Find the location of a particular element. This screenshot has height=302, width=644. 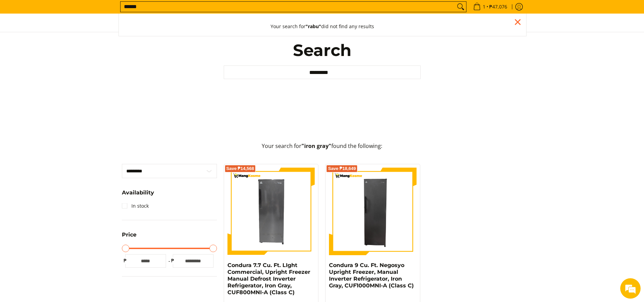

img: Condura 9 Cu. Ft. Negosyo Upright Freezer, Manual Inverter Refrigerator, Iron Gray, CUF1000MNI-A ... is located at coordinates (373, 212).